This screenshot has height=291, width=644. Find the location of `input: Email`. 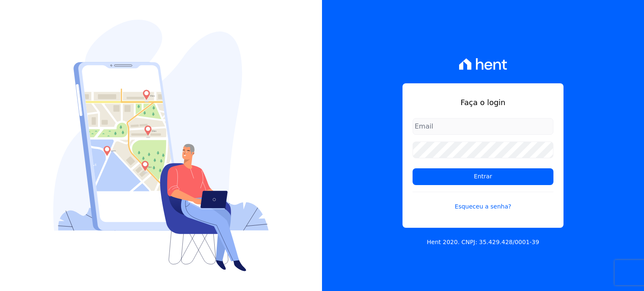

input: Email is located at coordinates (483, 127).